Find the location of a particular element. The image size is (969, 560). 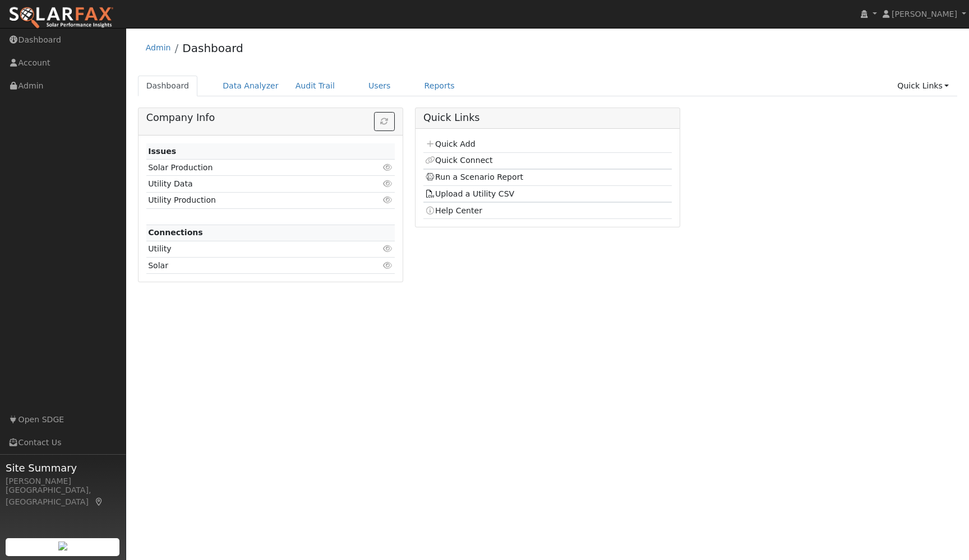

a: Admin is located at coordinates (158, 47).